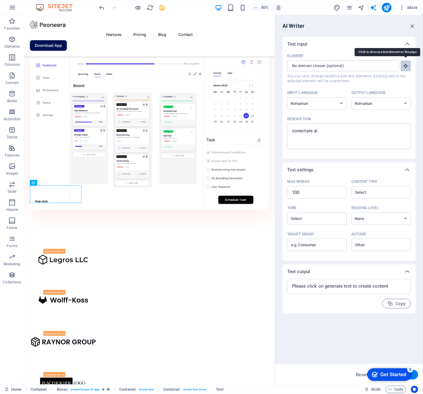 The width and height of the screenshot is (423, 394). What do you see at coordinates (138, 8) in the screenshot?
I see `button: Click here to leave preview mode and continue editing` at bounding box center [138, 8].